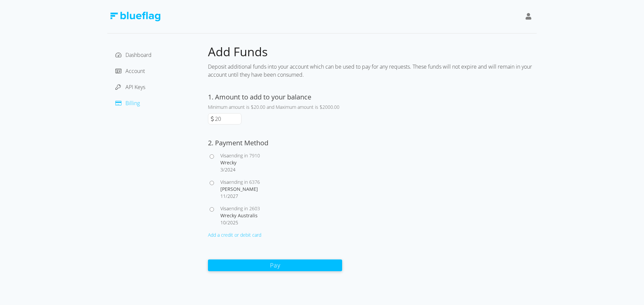  I want to click on span: Dashboard, so click(139, 55).